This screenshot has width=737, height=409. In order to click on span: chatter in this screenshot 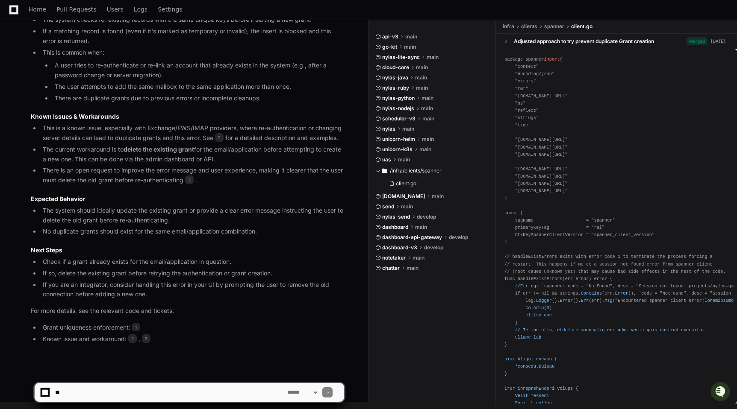, I will do `click(391, 268)`.